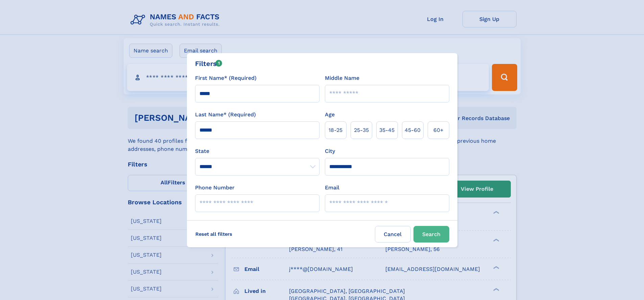  What do you see at coordinates (342, 78) in the screenshot?
I see `label: Middle Name` at bounding box center [342, 78].